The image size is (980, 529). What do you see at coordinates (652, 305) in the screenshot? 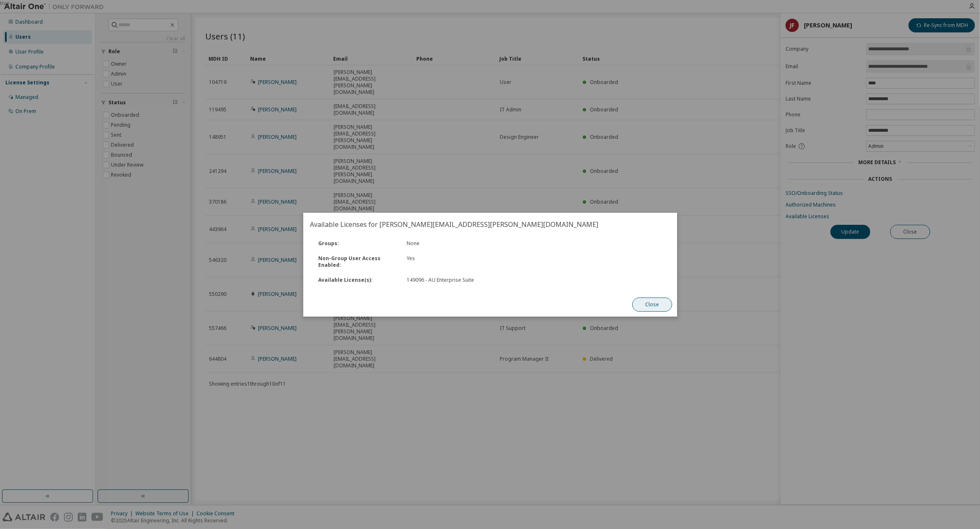
I see `button: Close` at bounding box center [652, 305].